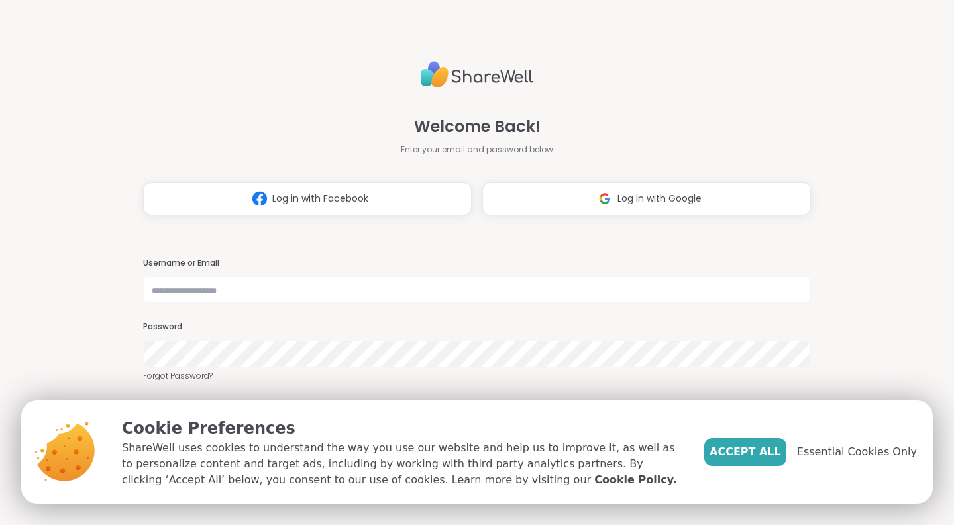 The width and height of the screenshot is (954, 525). I want to click on span: Enter your email and password below, so click(477, 150).